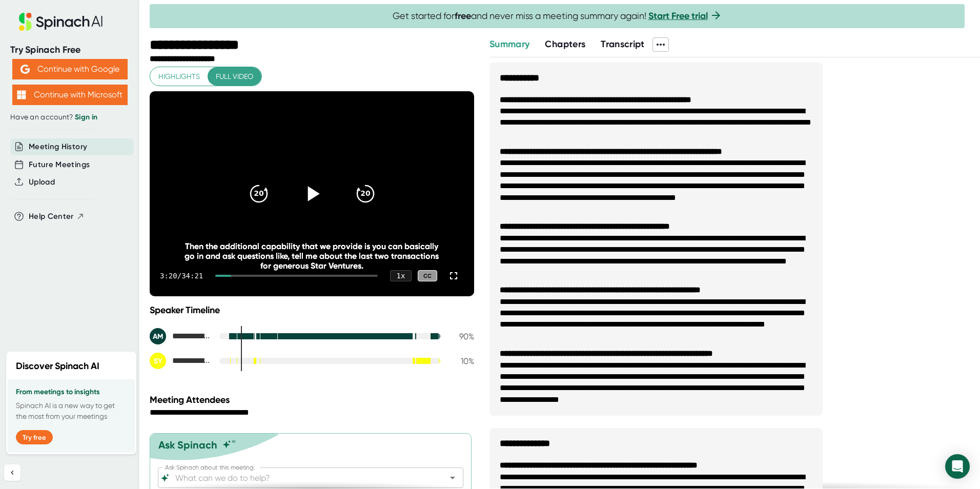 Image resolution: width=980 pixels, height=489 pixels. I want to click on span: Highlights, so click(179, 77).